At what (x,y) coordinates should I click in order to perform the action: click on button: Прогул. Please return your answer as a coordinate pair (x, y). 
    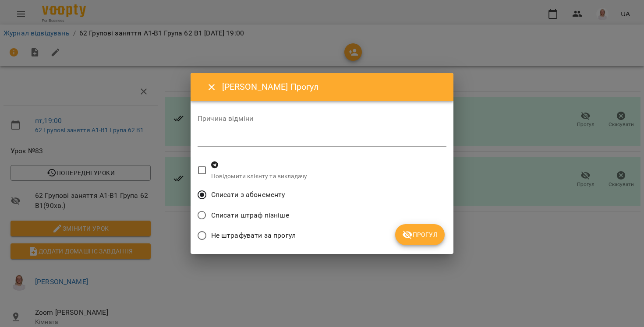
    Looking at the image, I should click on (420, 235).